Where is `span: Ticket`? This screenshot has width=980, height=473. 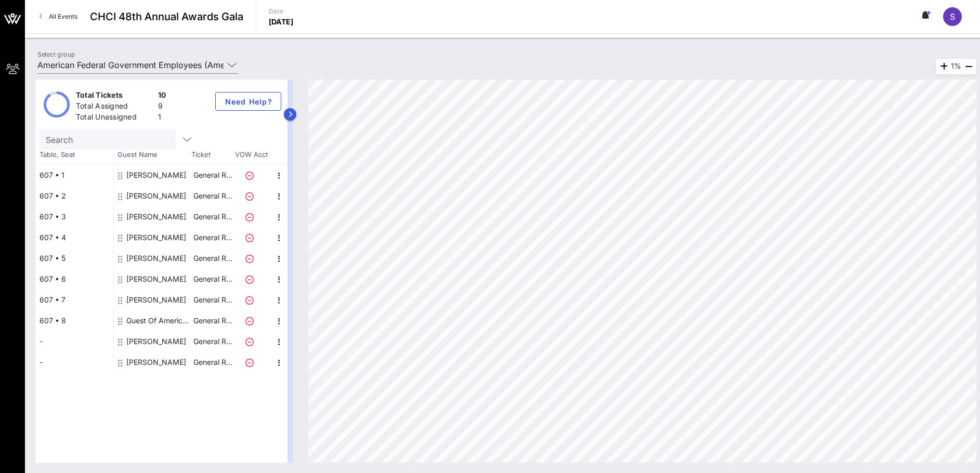 span: Ticket is located at coordinates (212, 155).